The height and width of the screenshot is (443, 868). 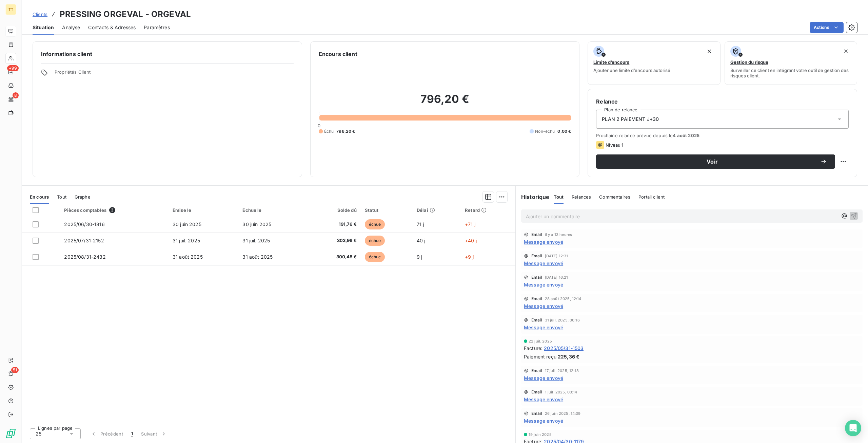 I want to click on button: 1, so click(x=132, y=434).